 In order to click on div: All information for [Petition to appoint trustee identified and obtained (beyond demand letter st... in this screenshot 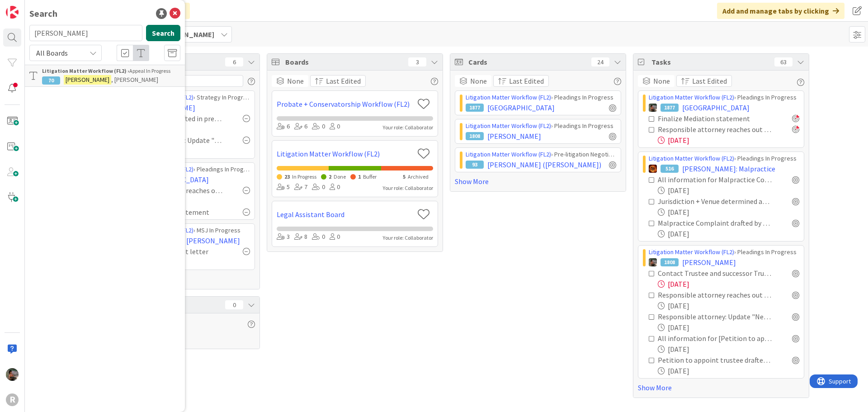, I will do `click(714, 338)`.